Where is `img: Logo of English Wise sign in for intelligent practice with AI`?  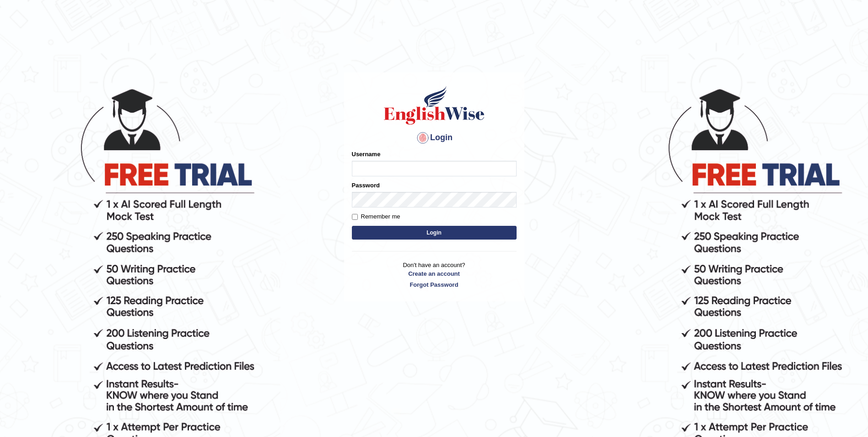 img: Logo of English Wise sign in for intelligent practice with AI is located at coordinates (435, 105).